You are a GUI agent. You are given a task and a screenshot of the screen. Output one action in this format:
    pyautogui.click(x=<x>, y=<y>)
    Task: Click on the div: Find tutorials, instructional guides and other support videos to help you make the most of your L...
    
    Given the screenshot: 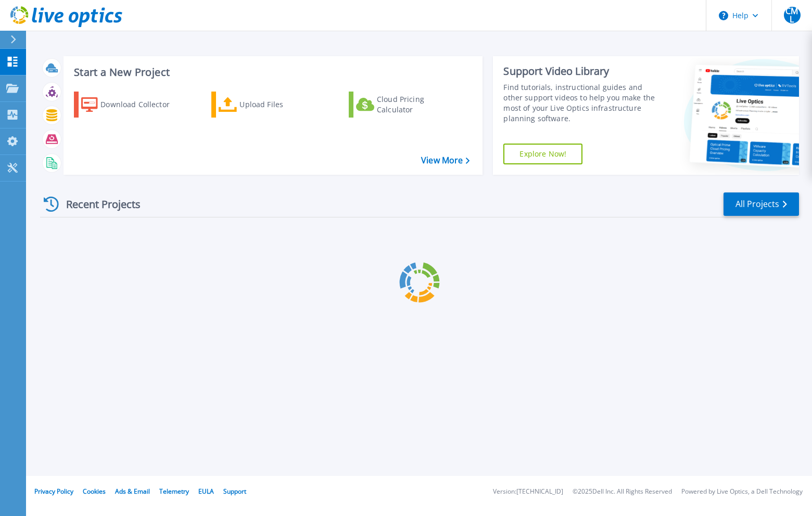 What is the action you would take?
    pyautogui.click(x=579, y=103)
    